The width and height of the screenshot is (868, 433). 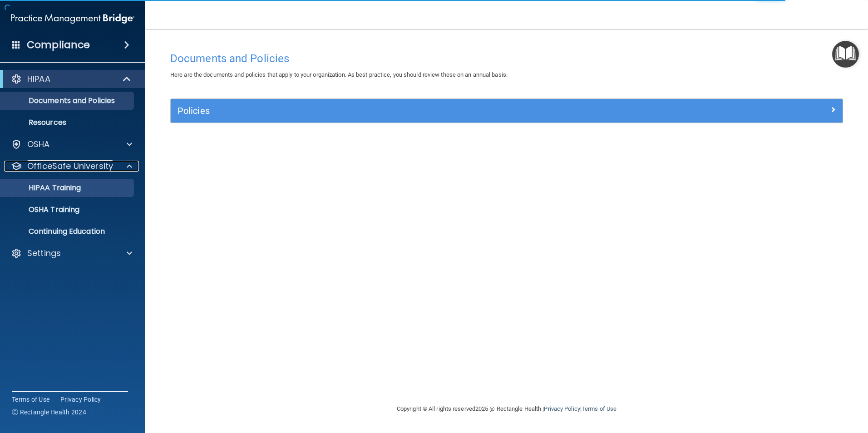 What do you see at coordinates (38, 144) in the screenshot?
I see `p: OSHA` at bounding box center [38, 144].